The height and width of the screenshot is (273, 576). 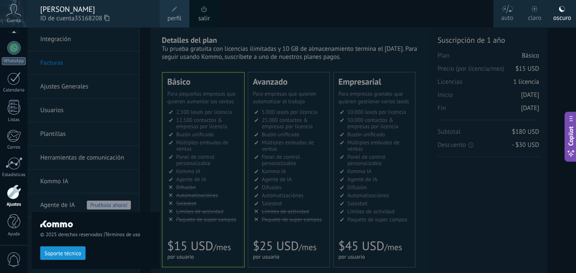 What do you see at coordinates (14, 204) in the screenshot?
I see `div: Ajustes` at bounding box center [14, 204].